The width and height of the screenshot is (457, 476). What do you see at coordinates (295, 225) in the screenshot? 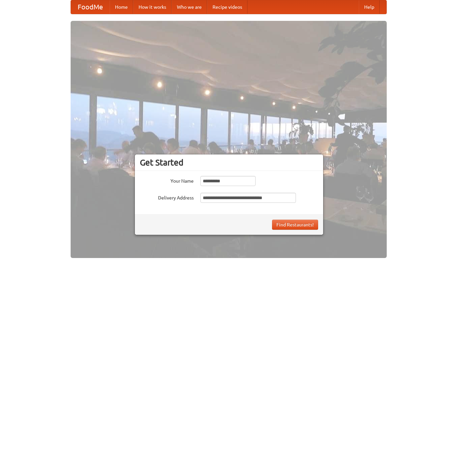
I see `button: Find Restaurants!` at bounding box center [295, 225].